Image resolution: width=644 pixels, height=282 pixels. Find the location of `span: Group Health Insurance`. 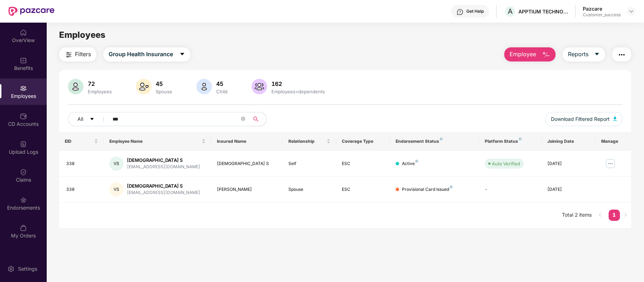

span: Group Health Insurance is located at coordinates (141, 54).